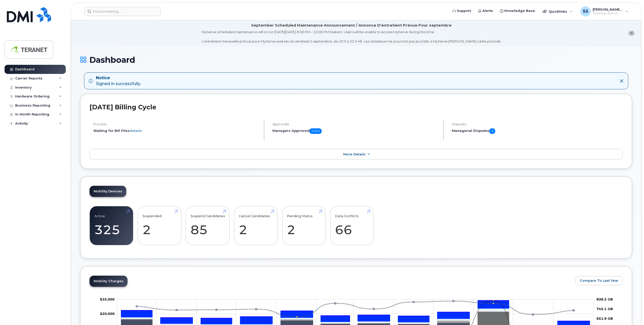 The image size is (644, 325). What do you see at coordinates (355, 154) in the screenshot?
I see `span: More Details` at bounding box center [355, 154].